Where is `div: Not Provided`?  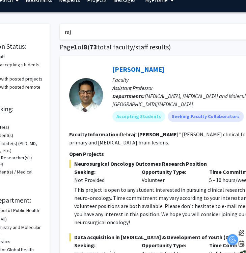
div: Not Provided is located at coordinates (103, 180).